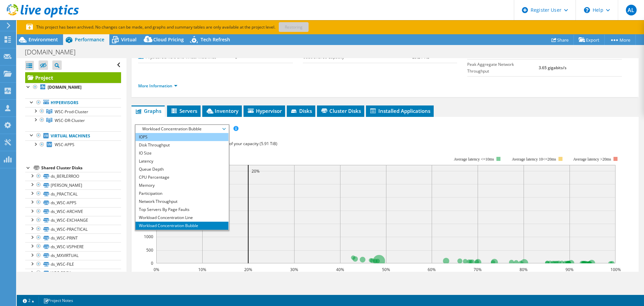 Image resolution: width=644 pixels, height=306 pixels. What do you see at coordinates (534, 159) in the screenshot?
I see `tspan: Average latency 10<=20ms` at bounding box center [534, 159].